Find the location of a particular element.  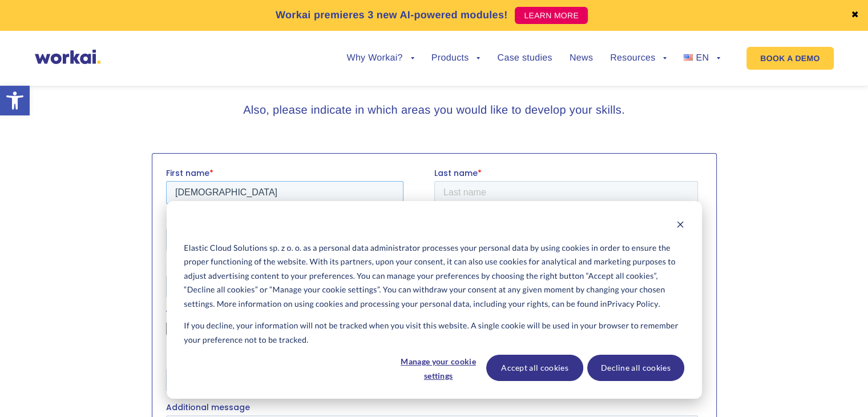

a: Why Workai? is located at coordinates (380, 59).